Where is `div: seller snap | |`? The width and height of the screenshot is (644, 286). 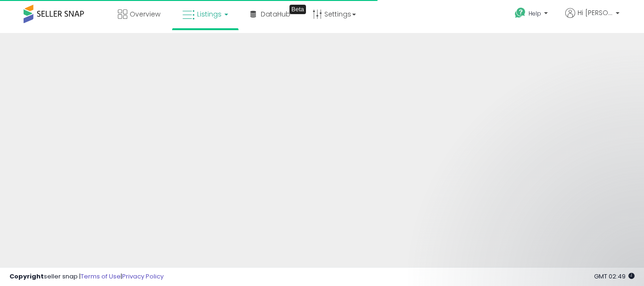
div: seller snap | | is located at coordinates (86, 277).